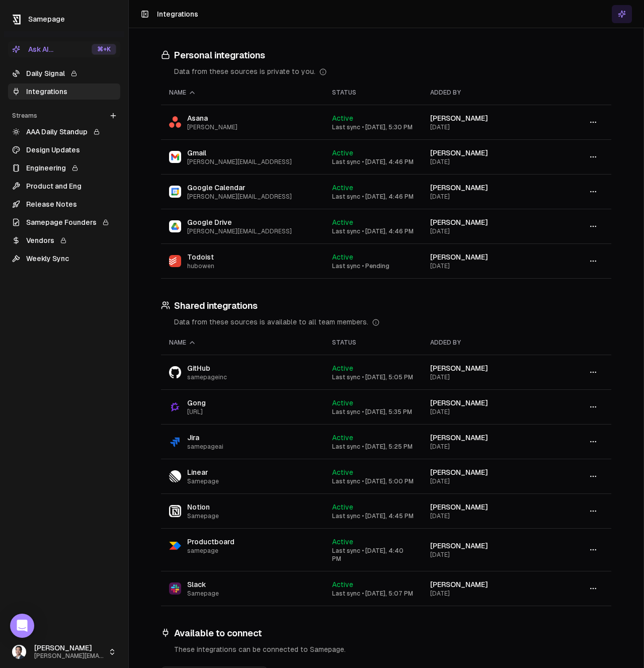  What do you see at coordinates (64, 204) in the screenshot?
I see `a: Release Notes` at bounding box center [64, 204].